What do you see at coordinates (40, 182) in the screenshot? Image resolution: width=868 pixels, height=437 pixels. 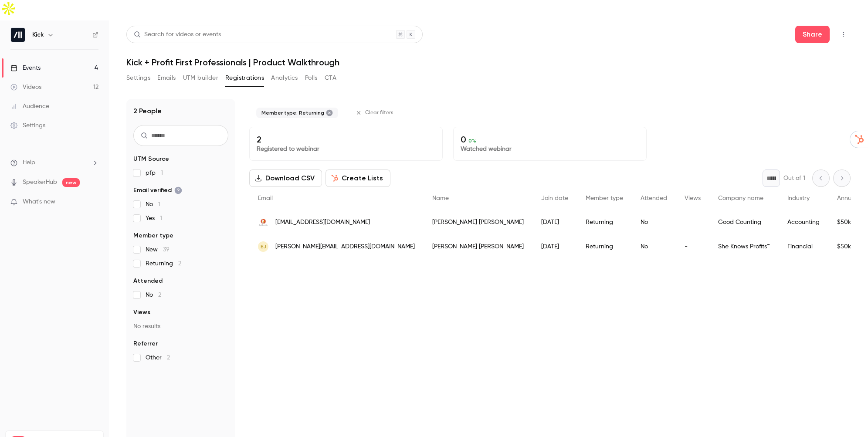 I see `a: SpeakerHub` at bounding box center [40, 182].